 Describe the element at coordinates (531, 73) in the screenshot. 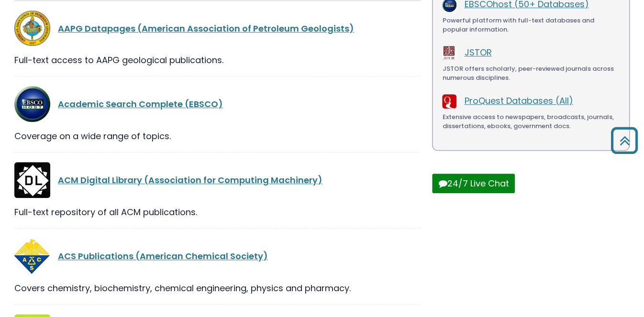

I see `div: JSTOR offers scholarly, peer-reviewed journals across numerous disciplines.` at that location.